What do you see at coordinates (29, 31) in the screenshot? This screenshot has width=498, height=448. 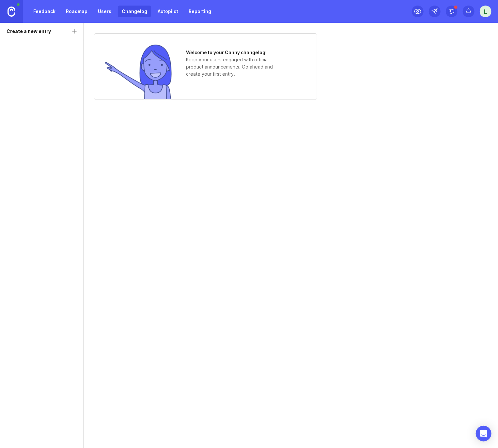 I see `div: Create a new entry` at bounding box center [29, 31].